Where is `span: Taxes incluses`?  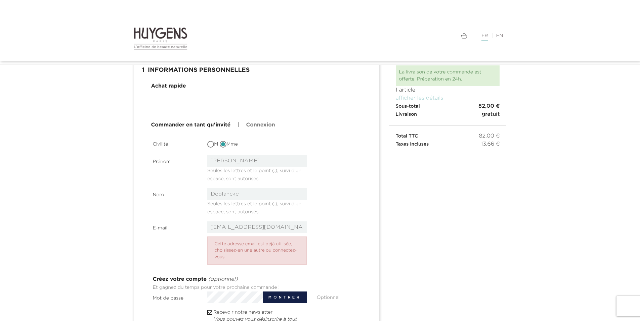 span: Taxes incluses is located at coordinates (412, 144).